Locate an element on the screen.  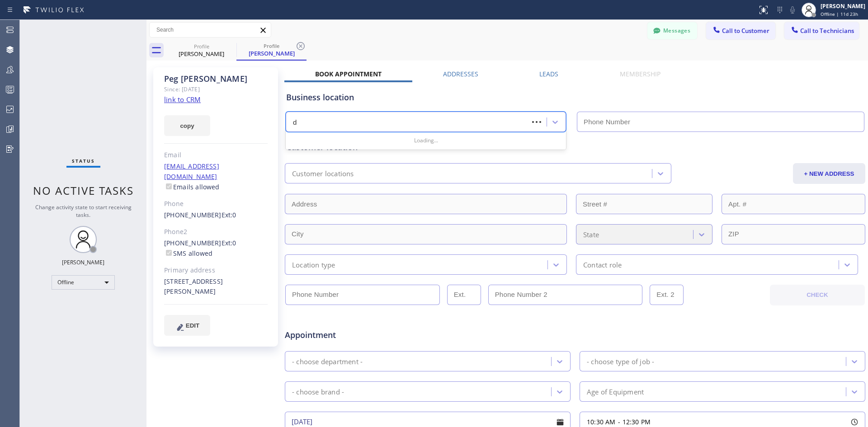
span: No active tasks is located at coordinates (83, 191).